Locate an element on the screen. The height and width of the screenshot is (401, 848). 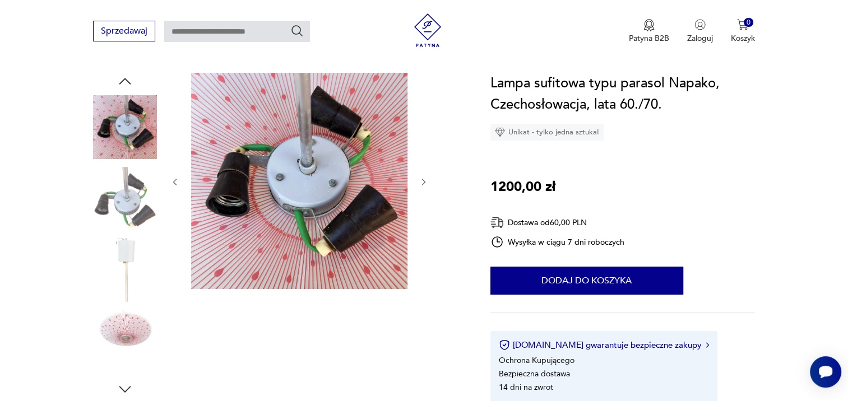
img: Ikona diamentu is located at coordinates (500, 132).